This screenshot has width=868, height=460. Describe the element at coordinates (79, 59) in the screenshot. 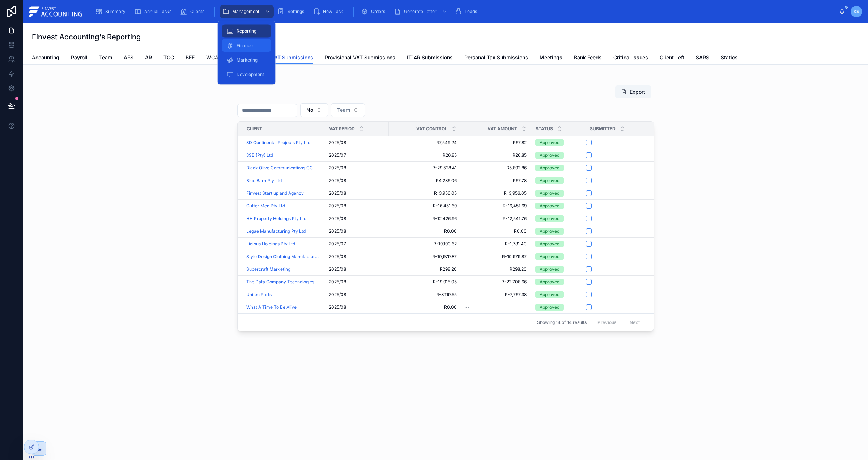

I see `a: Payroll` at that location.